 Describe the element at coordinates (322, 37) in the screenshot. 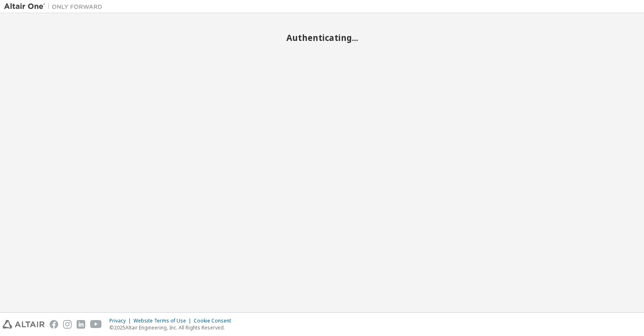

I see `h2: Authenticating...` at that location.